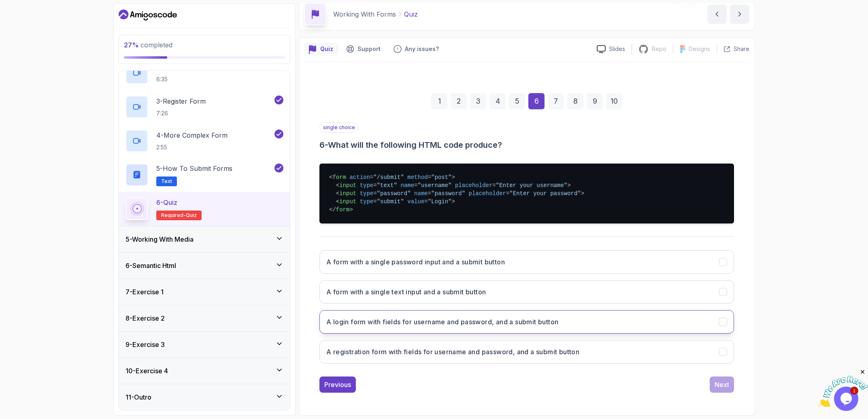 Image resolution: width=868 pixels, height=419 pixels. What do you see at coordinates (204, 107) in the screenshot?
I see `button: 3-Register Form7:26` at bounding box center [204, 107].